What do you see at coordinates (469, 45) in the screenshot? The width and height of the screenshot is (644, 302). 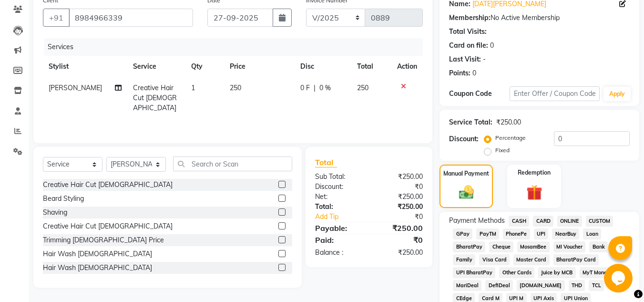 I see `div: Card on file:` at bounding box center [469, 45].